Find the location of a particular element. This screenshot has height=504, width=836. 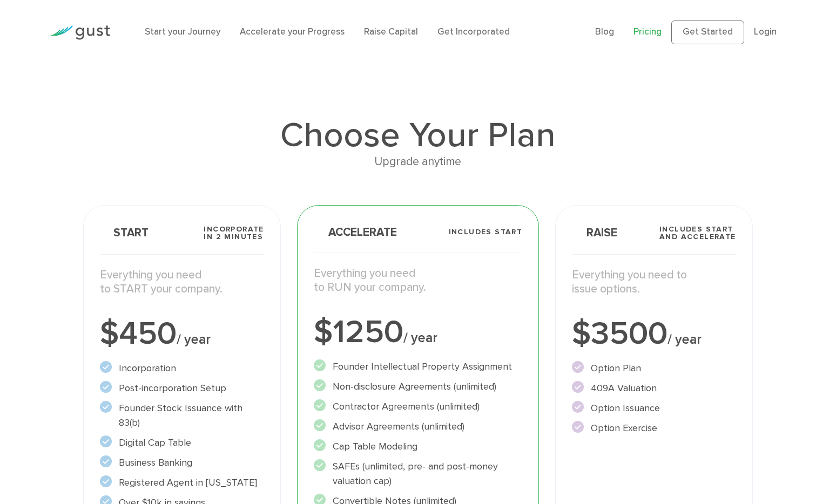

a: Login is located at coordinates (765, 32).